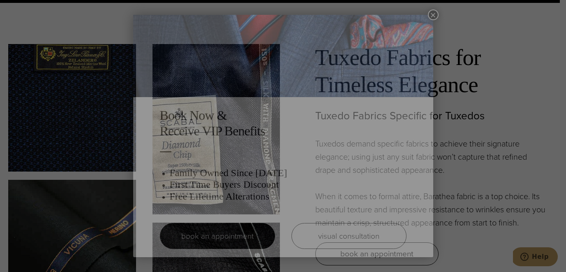  I want to click on h2: Book Now & Receive VIP Benefits, so click(283, 123).